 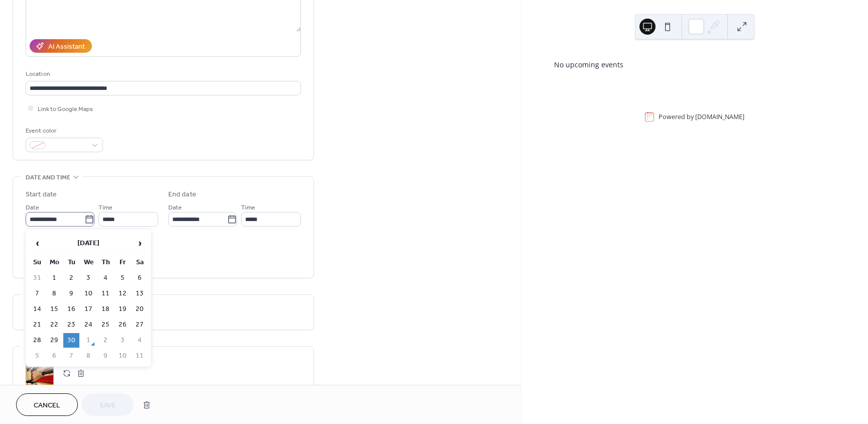 I want to click on td: 25, so click(x=106, y=324).